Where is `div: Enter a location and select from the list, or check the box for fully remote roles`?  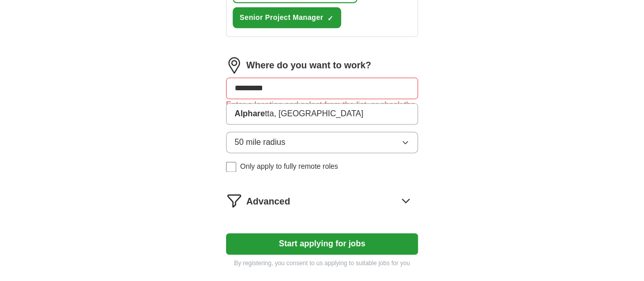
div: Enter a location and select from the list, or check the box for fully remote roles is located at coordinates (322, 111).